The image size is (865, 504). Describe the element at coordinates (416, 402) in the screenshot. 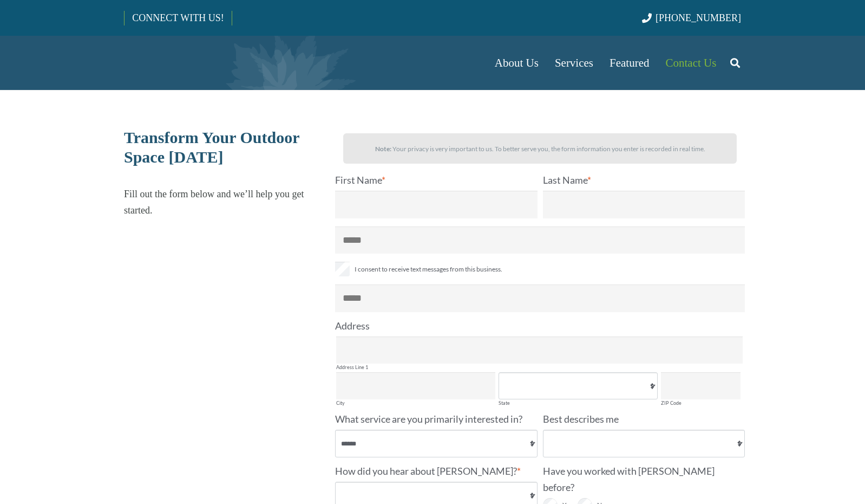

I see `label: City` at that location.